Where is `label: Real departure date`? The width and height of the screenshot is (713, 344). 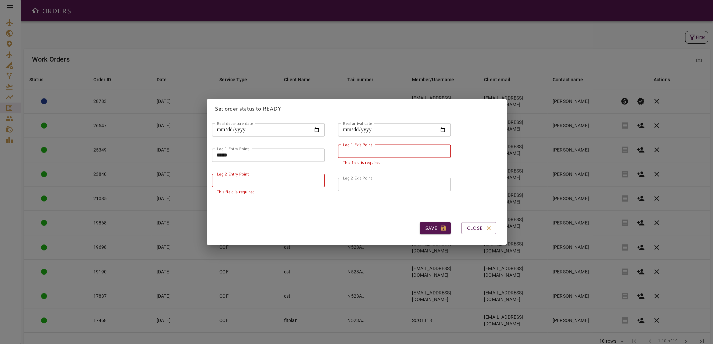
label: Real departure date is located at coordinates (235, 123).